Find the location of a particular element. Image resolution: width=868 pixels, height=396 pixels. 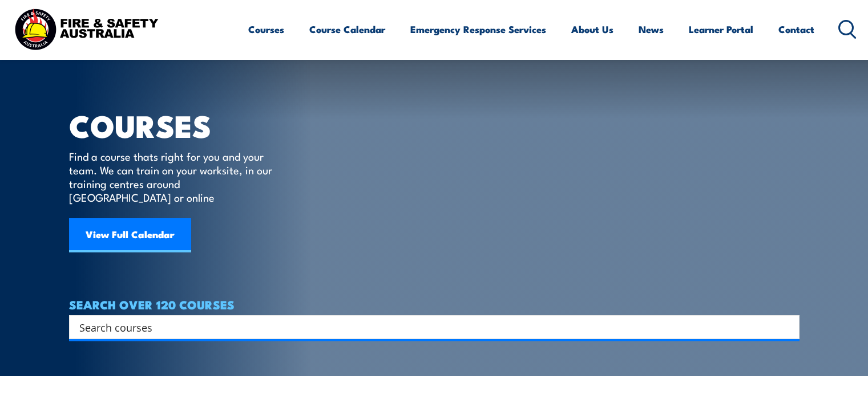

a: News is located at coordinates (651, 29).